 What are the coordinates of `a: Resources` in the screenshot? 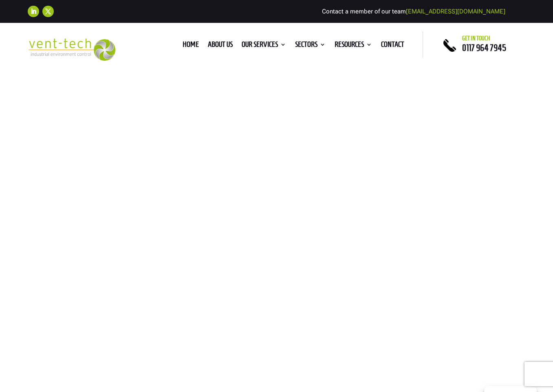 It's located at (353, 46).